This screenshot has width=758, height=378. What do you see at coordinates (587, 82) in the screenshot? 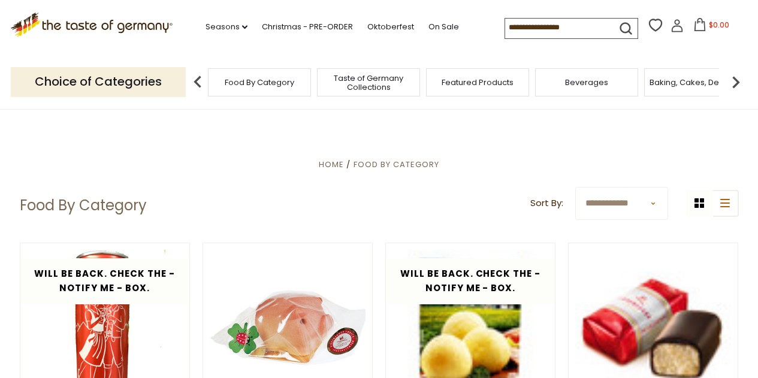
I see `span: Beverages` at bounding box center [587, 82].